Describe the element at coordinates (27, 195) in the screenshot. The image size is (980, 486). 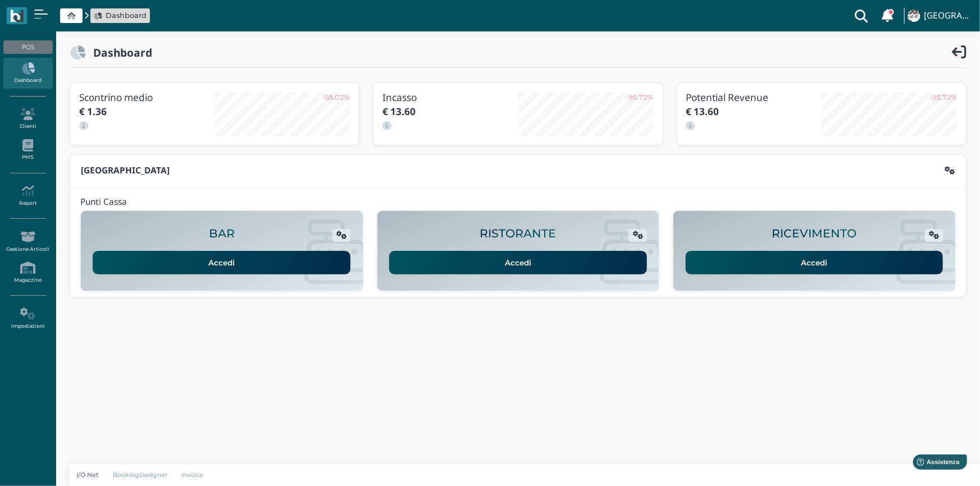
I see `a: Report` at that location.